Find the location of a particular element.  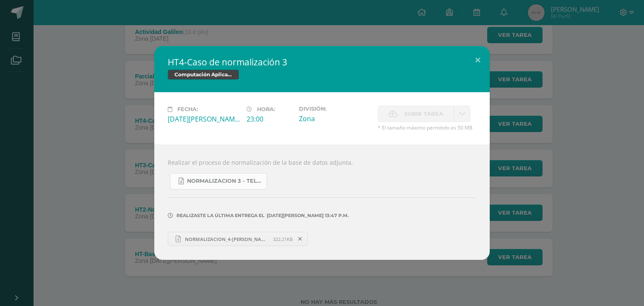

span: Fecha: is located at coordinates (187, 109).